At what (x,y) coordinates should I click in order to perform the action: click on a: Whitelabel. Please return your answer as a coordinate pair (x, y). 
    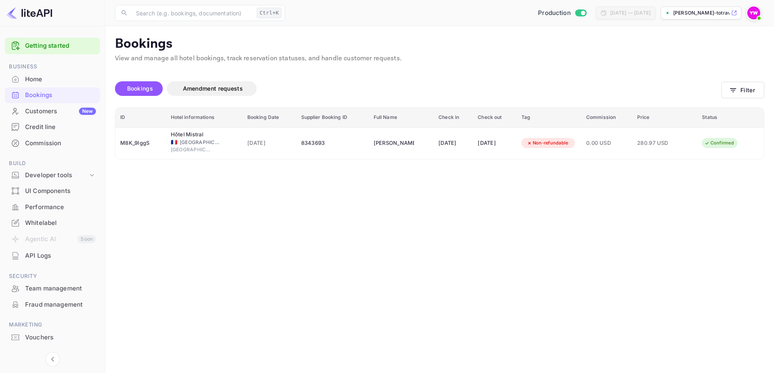
    Looking at the image, I should click on (52, 223).